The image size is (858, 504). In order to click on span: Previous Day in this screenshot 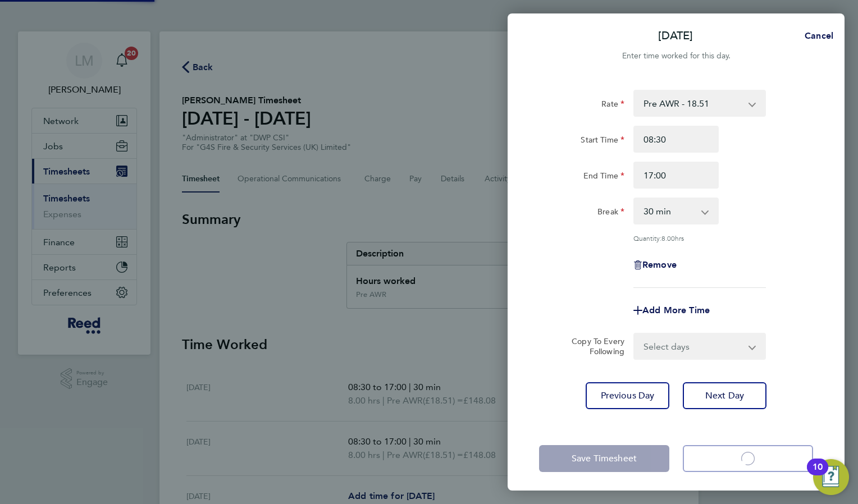, I will do `click(628, 396)`.